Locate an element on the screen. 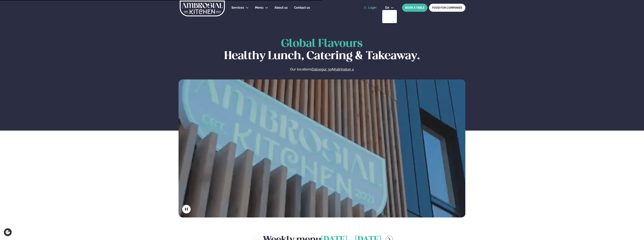  a: Katrinatun 4 is located at coordinates (344, 69).